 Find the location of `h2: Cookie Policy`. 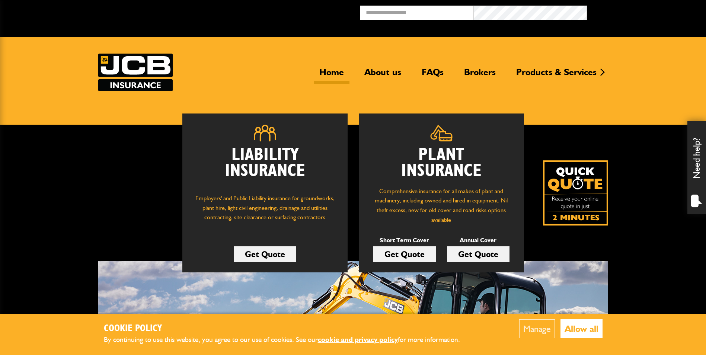

h2: Cookie Policy is located at coordinates (288, 329).